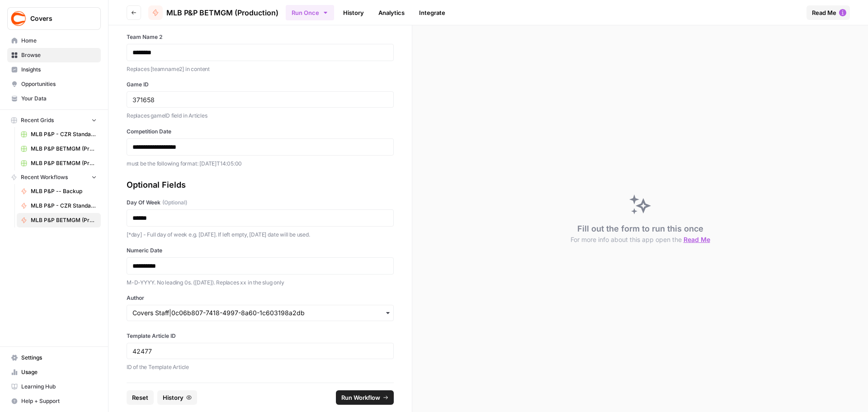 The width and height of the screenshot is (868, 412). Describe the element at coordinates (64, 206) in the screenshot. I see `span: MLB P&P - CZR Standard (Production)` at that location.